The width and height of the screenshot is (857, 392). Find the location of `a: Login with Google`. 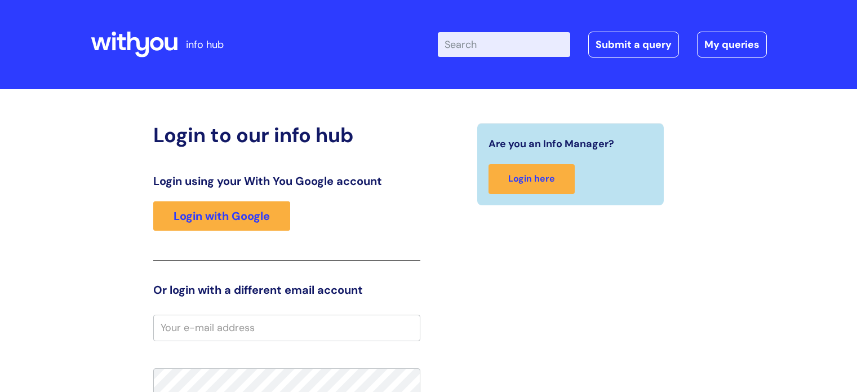

a: Login with Google is located at coordinates (222, 216).